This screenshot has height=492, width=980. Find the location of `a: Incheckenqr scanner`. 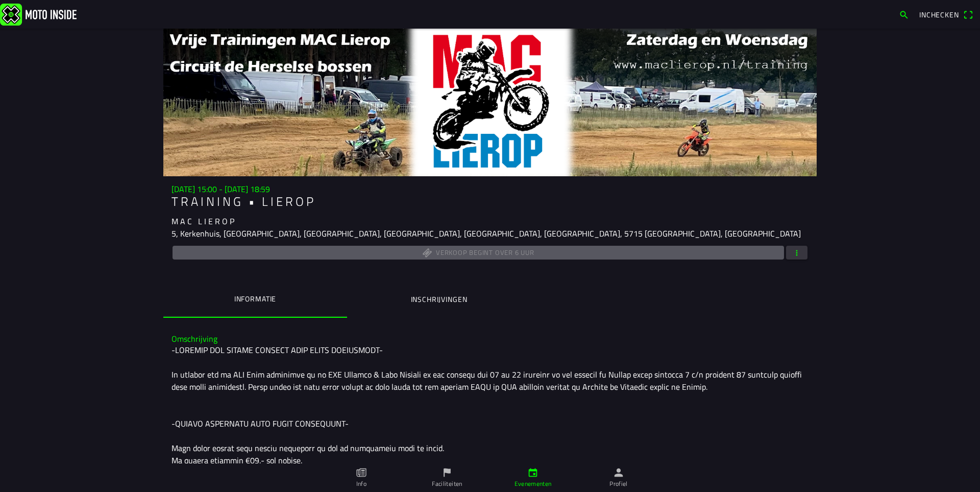

a: Incheckenqr scanner is located at coordinates (945, 15).